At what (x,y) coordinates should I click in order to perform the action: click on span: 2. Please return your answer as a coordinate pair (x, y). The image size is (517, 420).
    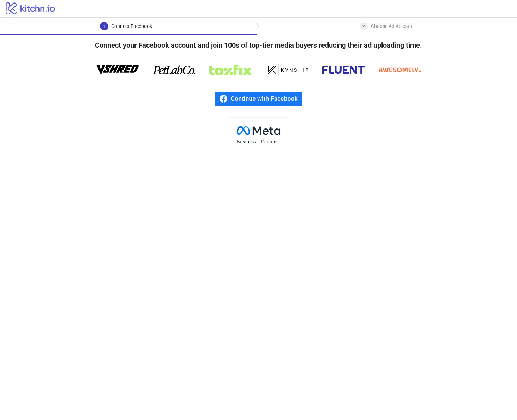
    Looking at the image, I should click on (364, 27).